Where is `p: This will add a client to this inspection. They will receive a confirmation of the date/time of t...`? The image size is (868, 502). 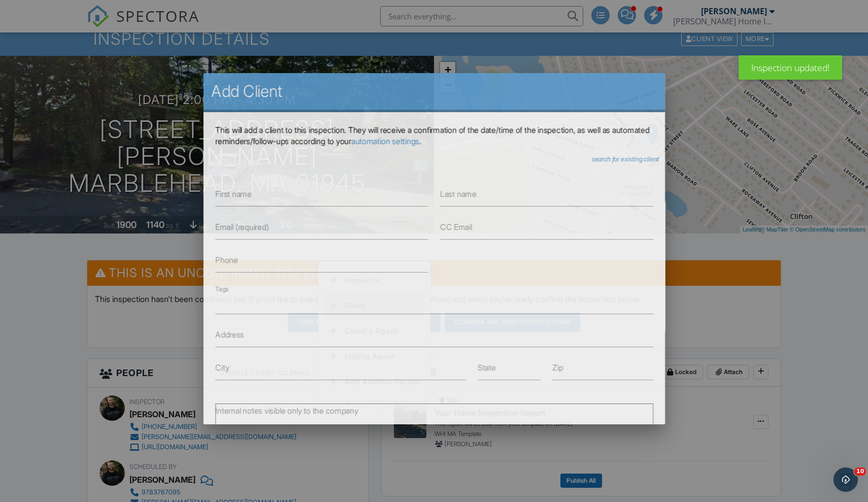 p: This will add a client to this inspection. They will receive a confirmation of the date/time of t... is located at coordinates (434, 136).